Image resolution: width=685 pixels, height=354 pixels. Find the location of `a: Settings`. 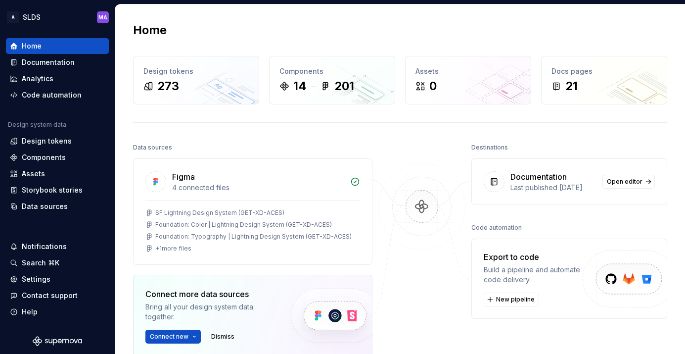

a: Settings is located at coordinates (57, 279).